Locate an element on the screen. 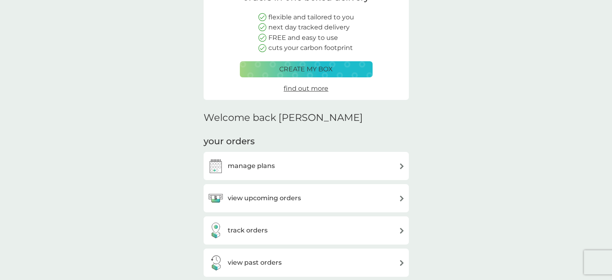  p: create my box is located at coordinates (306, 69).